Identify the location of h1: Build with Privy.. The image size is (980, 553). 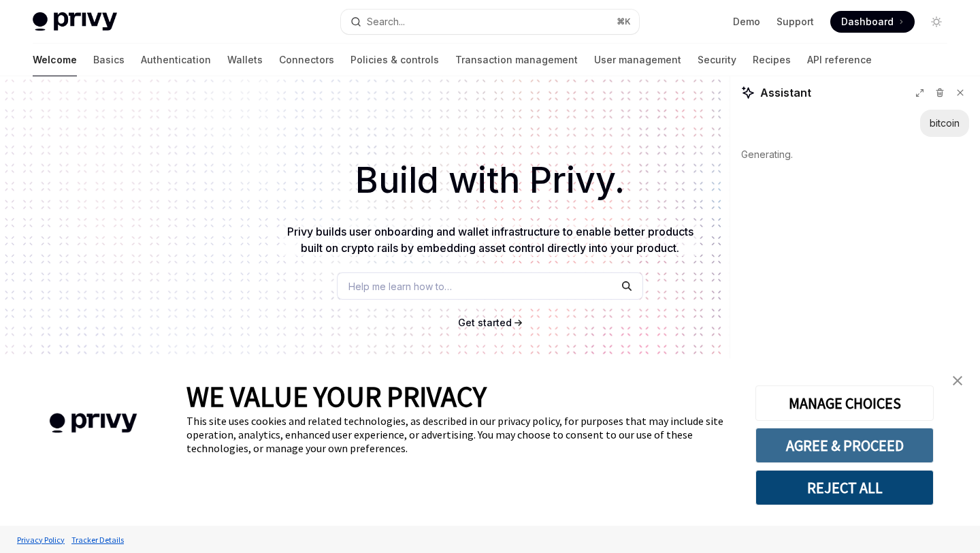
(490, 180).